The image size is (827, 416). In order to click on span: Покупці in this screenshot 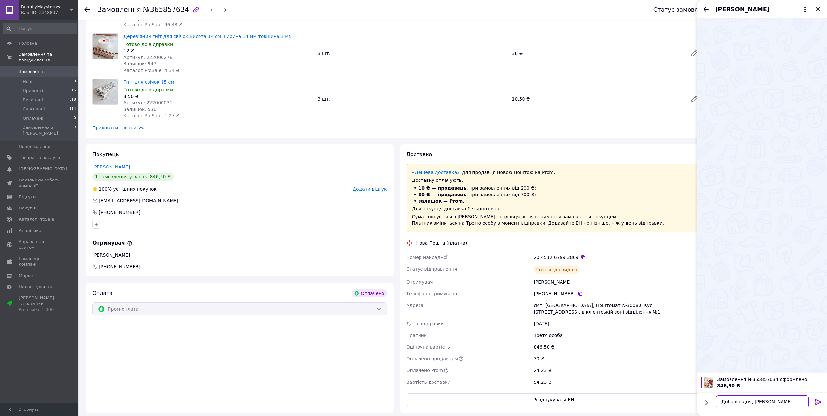, I will do `click(28, 208)`.